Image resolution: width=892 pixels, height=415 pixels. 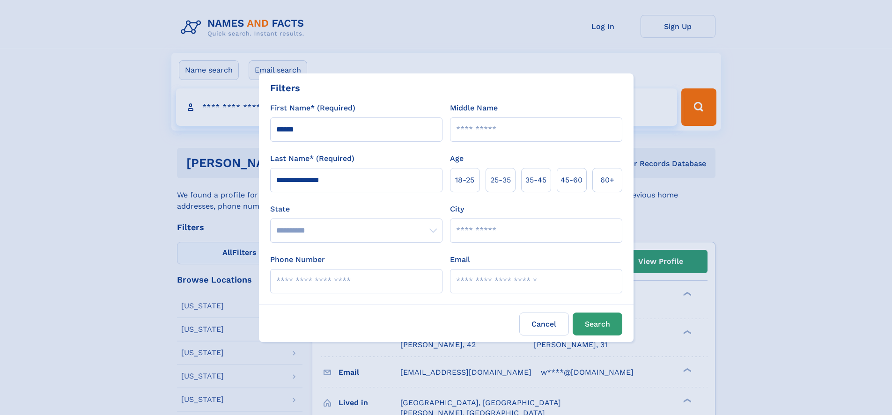 What do you see at coordinates (312, 159) in the screenshot?
I see `label: Last Name* (Required)` at bounding box center [312, 159].